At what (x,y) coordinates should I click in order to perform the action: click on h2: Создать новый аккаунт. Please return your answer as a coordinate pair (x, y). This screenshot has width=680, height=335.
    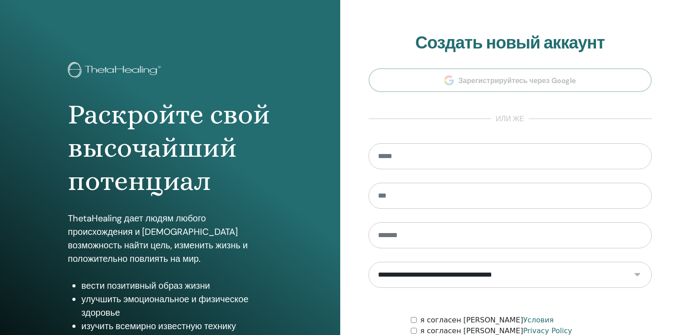
    Looking at the image, I should click on (510, 43).